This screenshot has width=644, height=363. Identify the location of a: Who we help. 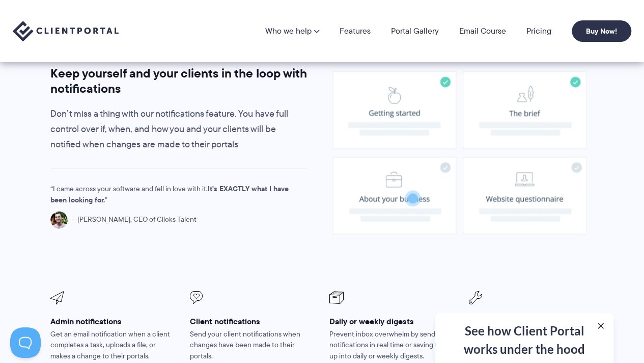
(292, 31).